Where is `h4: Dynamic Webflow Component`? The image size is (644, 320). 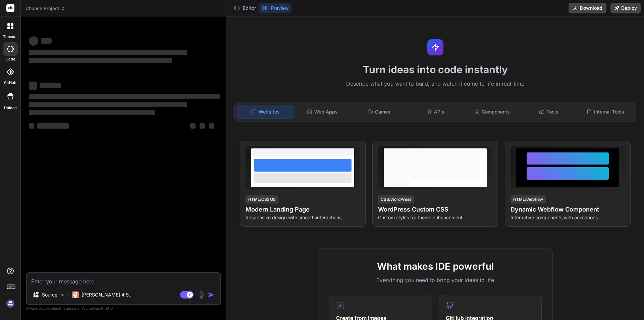 h4: Dynamic Webflow Component is located at coordinates (567, 210).